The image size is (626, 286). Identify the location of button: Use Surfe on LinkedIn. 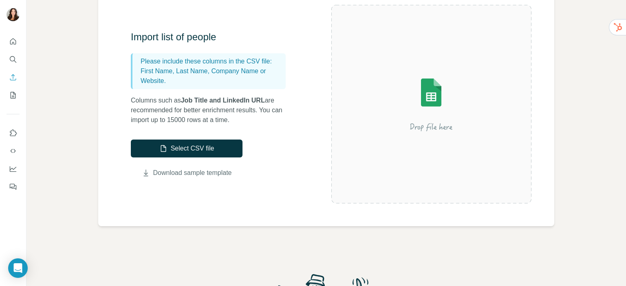
(13, 133).